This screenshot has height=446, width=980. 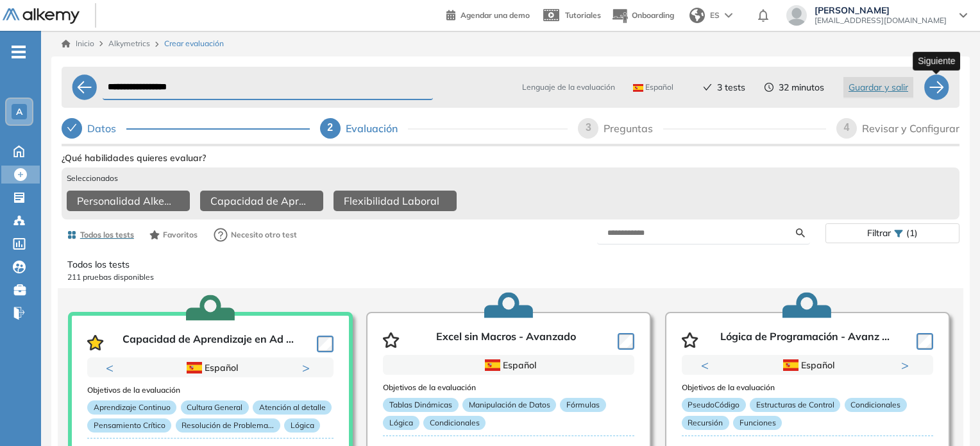 What do you see at coordinates (582, 405) in the screenshot?
I see `p: Fórmulas` at bounding box center [582, 405].